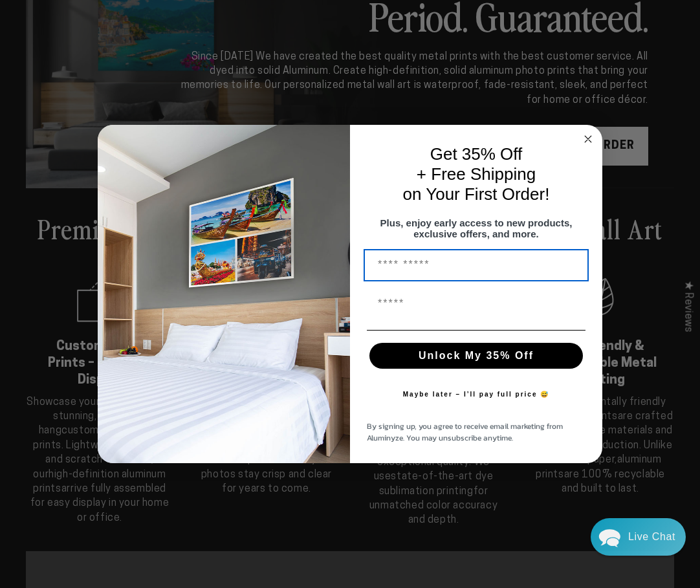 The image size is (700, 588). What do you see at coordinates (476, 356) in the screenshot?
I see `button: Unlock My 35% Off` at bounding box center [476, 356].